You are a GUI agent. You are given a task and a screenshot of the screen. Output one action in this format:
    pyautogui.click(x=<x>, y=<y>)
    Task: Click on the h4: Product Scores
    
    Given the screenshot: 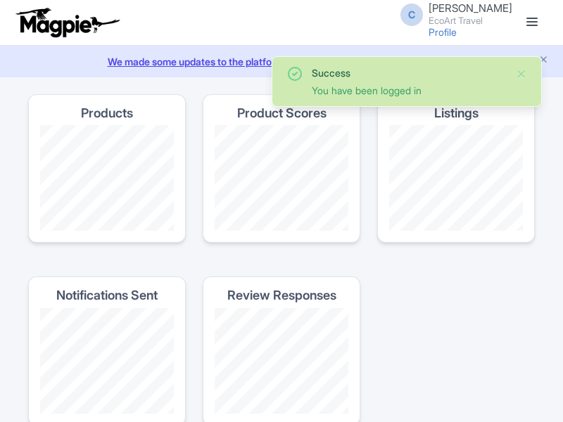 What is the action you would take?
    pyautogui.click(x=282, y=113)
    